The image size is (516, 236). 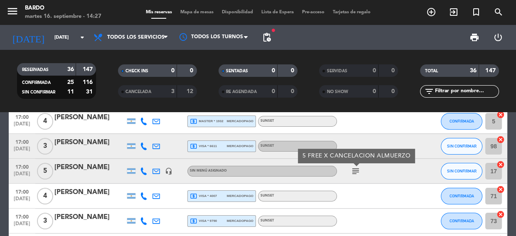 What do you see at coordinates (273, 30) in the screenshot?
I see `span: fiber_manual_record` at bounding box center [273, 30].